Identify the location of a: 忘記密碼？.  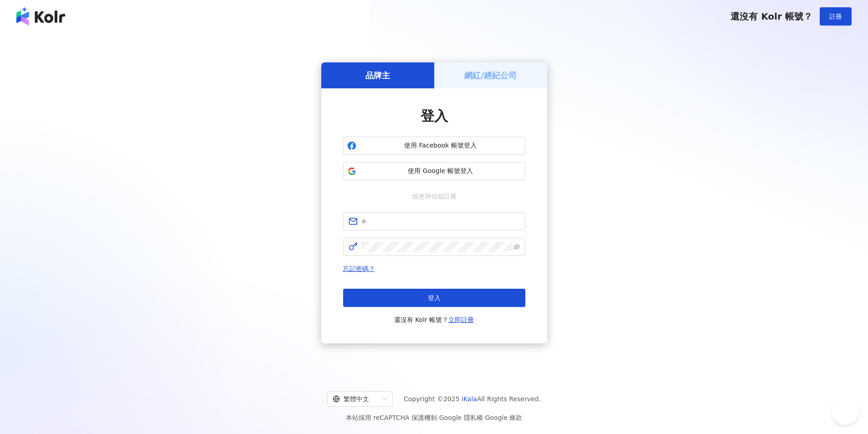
(359, 269).